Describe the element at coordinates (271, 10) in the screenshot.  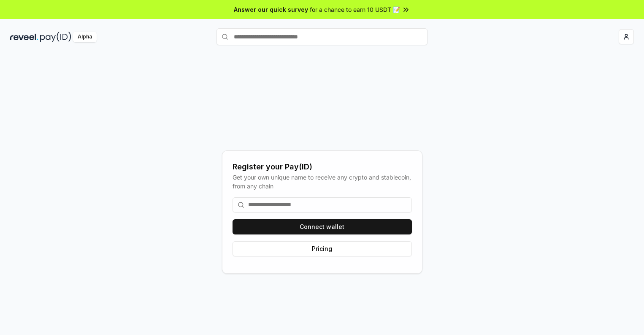
I see `span: Answer our quick survey` at that location.